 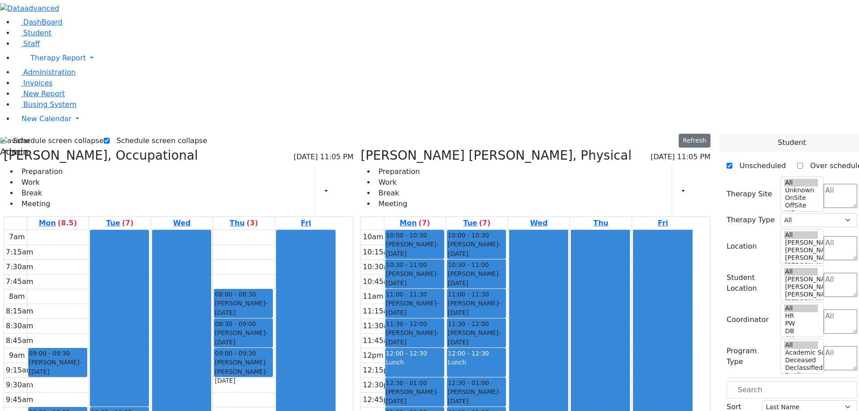 What do you see at coordinates (49, 72) in the screenshot?
I see `span: Administration` at bounding box center [49, 72].